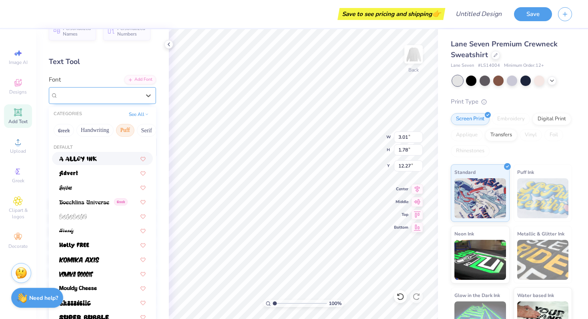 The height and width of the screenshot is (319, 588). Describe the element at coordinates (511, 102) in the screenshot. I see `div: Print Type` at that location.